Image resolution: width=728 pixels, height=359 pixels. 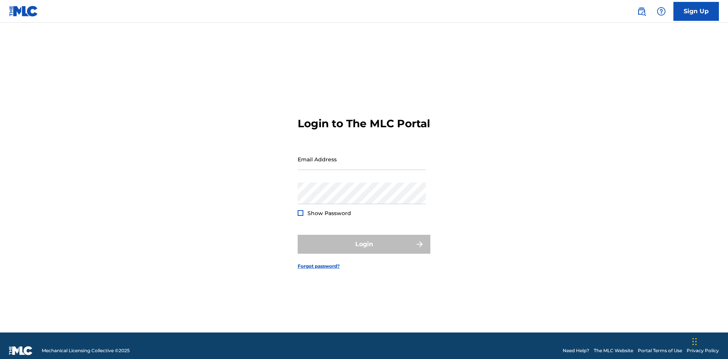 I want to click on a: Sign Up, so click(x=696, y=11).